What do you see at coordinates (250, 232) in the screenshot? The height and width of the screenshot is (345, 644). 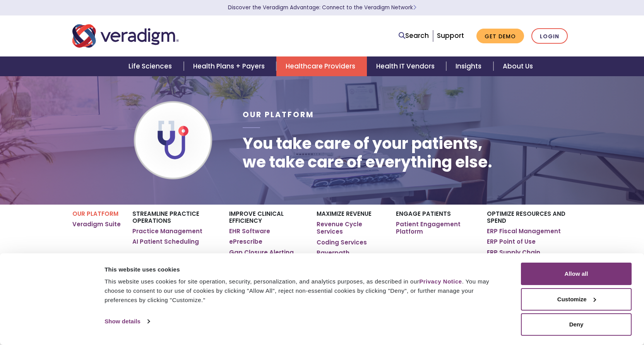 I see `a: EHR Software` at bounding box center [250, 232].